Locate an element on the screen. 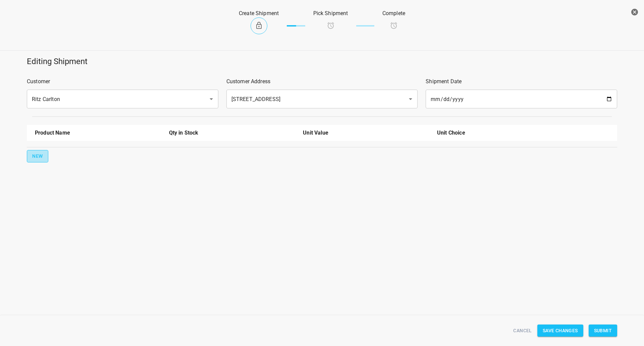  span: Submit is located at coordinates (603, 331).